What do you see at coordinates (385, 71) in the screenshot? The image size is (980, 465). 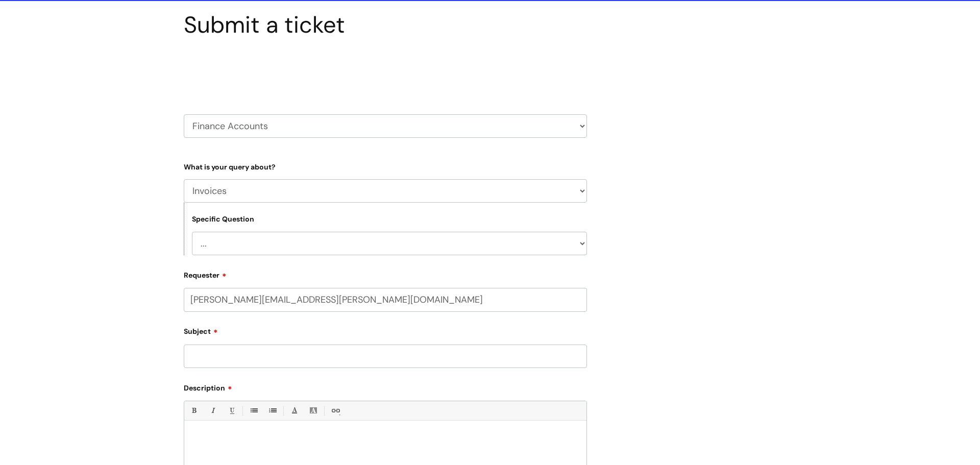 I see `h2: Select issue type` at bounding box center [385, 71].